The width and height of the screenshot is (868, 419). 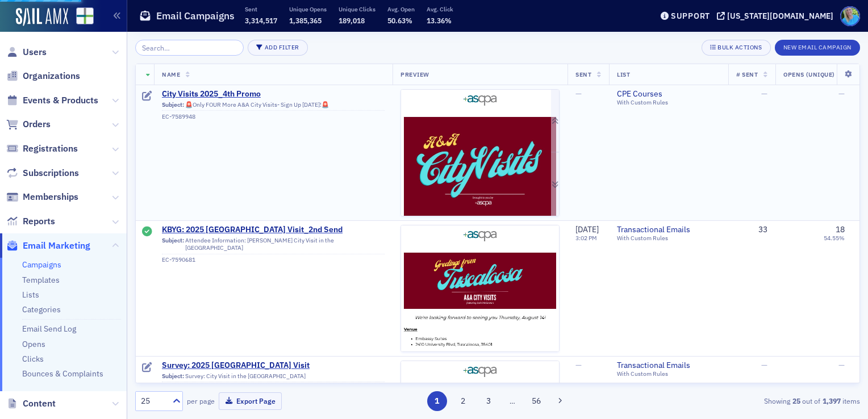 I want to click on div: Support, so click(x=690, y=16).